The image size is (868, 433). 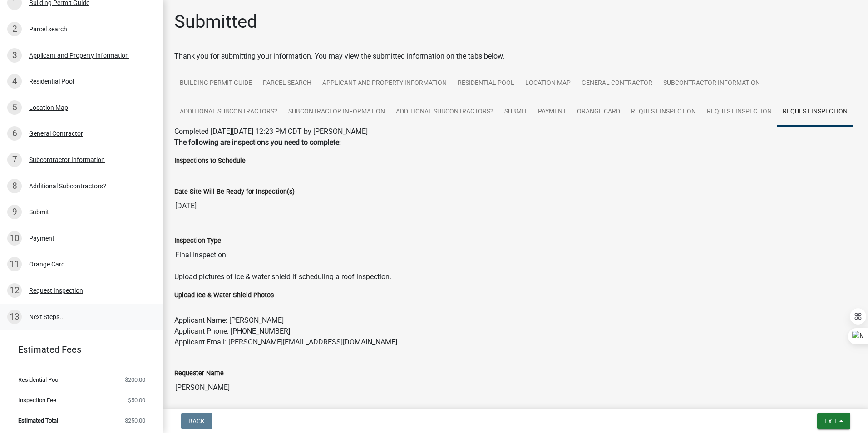 What do you see at coordinates (55, 290) in the screenshot?
I see `div: Request Inspection` at bounding box center [55, 290].